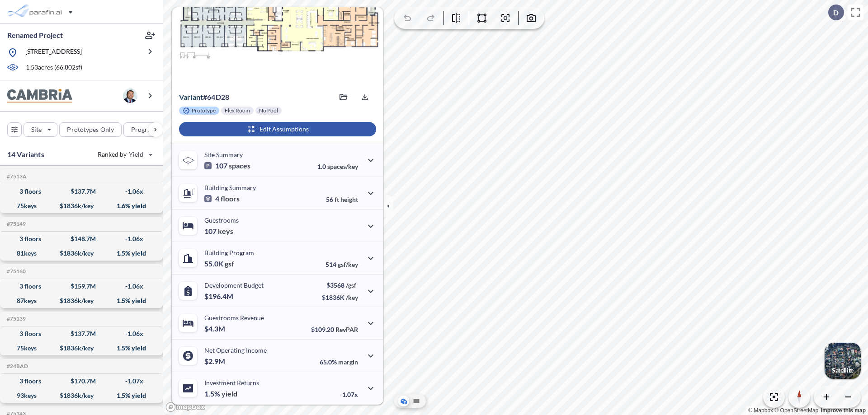  What do you see at coordinates (843, 371) in the screenshot?
I see `p: Satellite` at bounding box center [843, 371].